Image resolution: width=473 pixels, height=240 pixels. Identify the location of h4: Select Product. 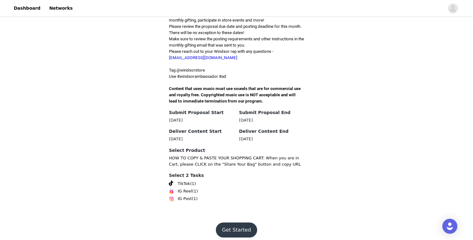
(237, 151).